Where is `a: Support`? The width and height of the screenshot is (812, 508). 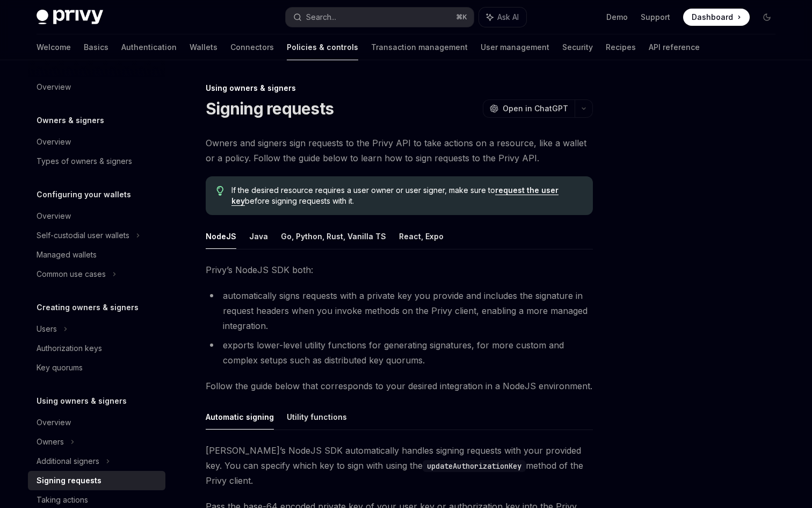 a: Support is located at coordinates (655, 17).